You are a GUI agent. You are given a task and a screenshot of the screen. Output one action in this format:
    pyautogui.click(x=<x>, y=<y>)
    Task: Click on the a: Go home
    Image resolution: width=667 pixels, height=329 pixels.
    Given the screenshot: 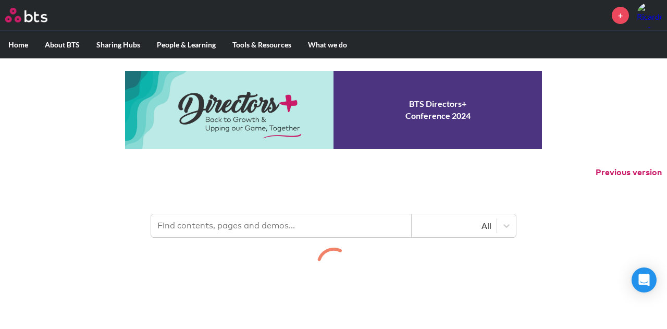 What is the action you would take?
    pyautogui.click(x=36, y=15)
    